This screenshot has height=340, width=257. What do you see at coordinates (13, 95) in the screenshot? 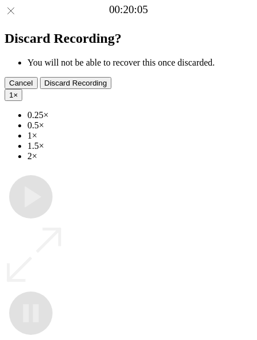
I see `button: 1×` at bounding box center [13, 95].